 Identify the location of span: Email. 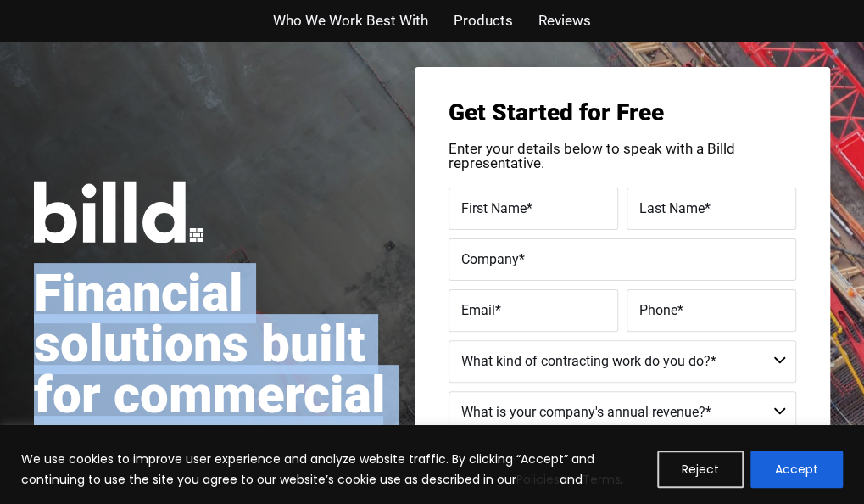
(478, 309).